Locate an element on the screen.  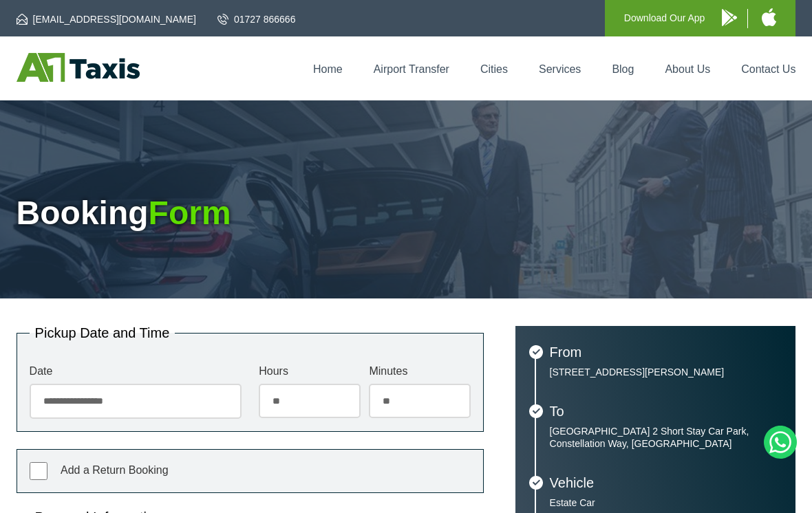
a: Cities is located at coordinates (494, 69).